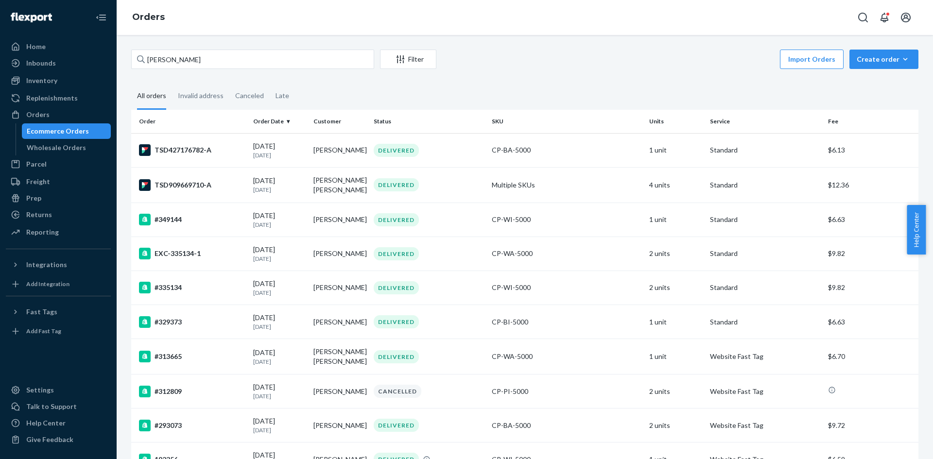 The image size is (933, 459). What do you see at coordinates (884, 59) in the screenshot?
I see `div: Create order` at bounding box center [884, 59].